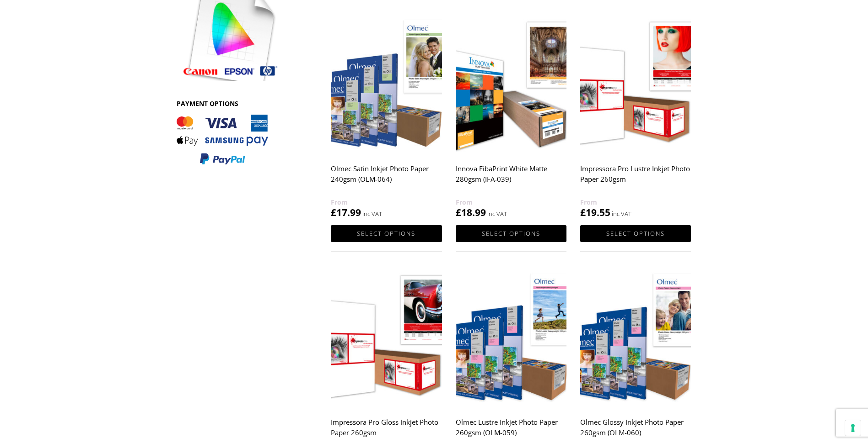  What do you see at coordinates (853, 428) in the screenshot?
I see `button: Your consent preferences for tracking technologies` at bounding box center [853, 428].